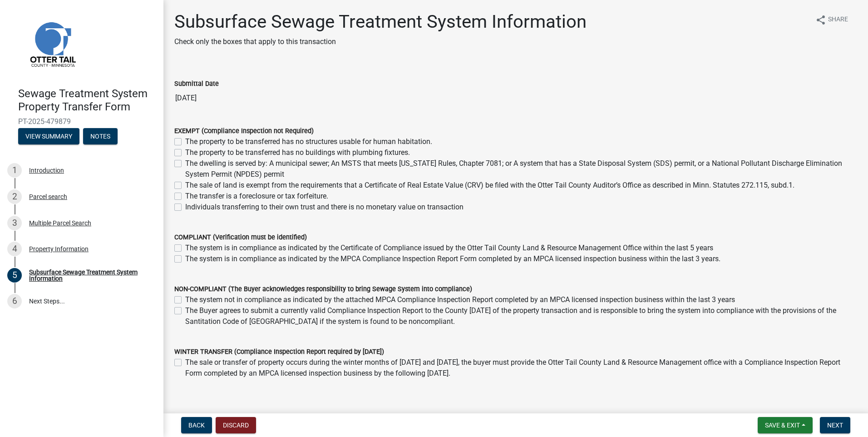  What do you see at coordinates (197, 425) in the screenshot?
I see `span: Back` at bounding box center [197, 425].